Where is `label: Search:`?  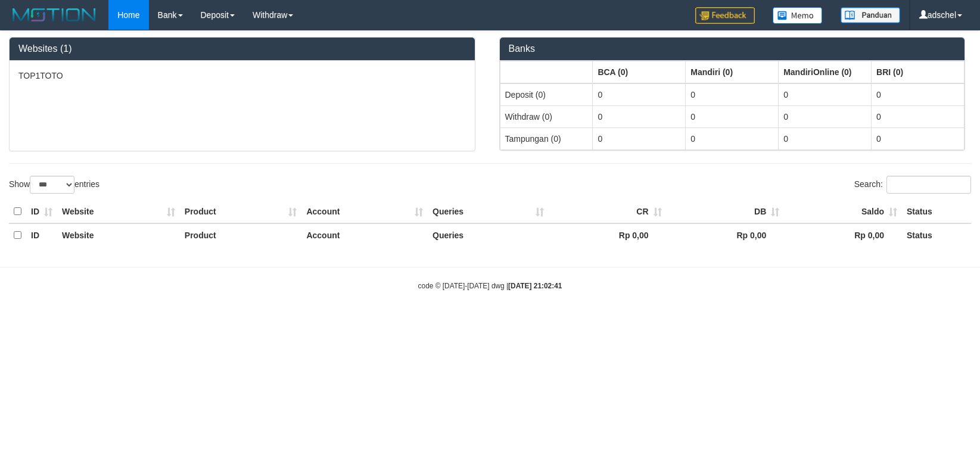 label: Search: is located at coordinates (912, 184).